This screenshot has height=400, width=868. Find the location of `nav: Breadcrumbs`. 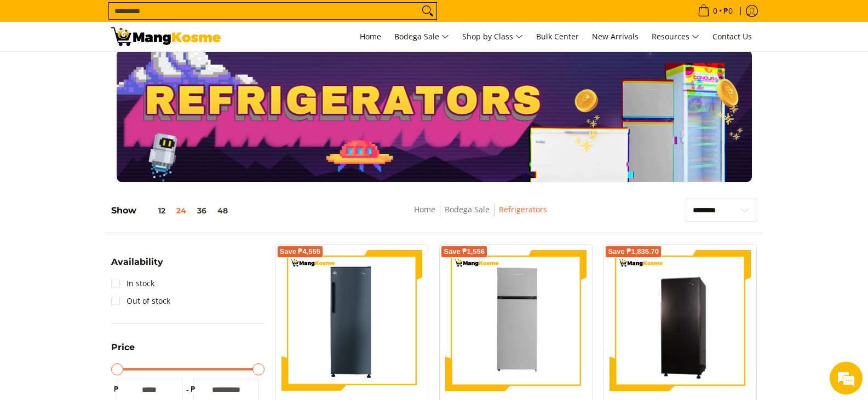

nav: Breadcrumbs is located at coordinates (481, 215).